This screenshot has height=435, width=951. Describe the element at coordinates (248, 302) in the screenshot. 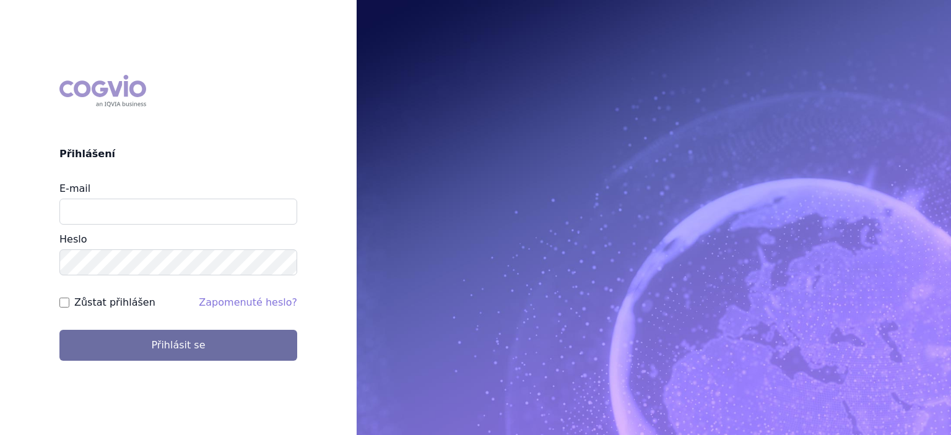

I see `a: Zapomenuté heslo?` at that location.